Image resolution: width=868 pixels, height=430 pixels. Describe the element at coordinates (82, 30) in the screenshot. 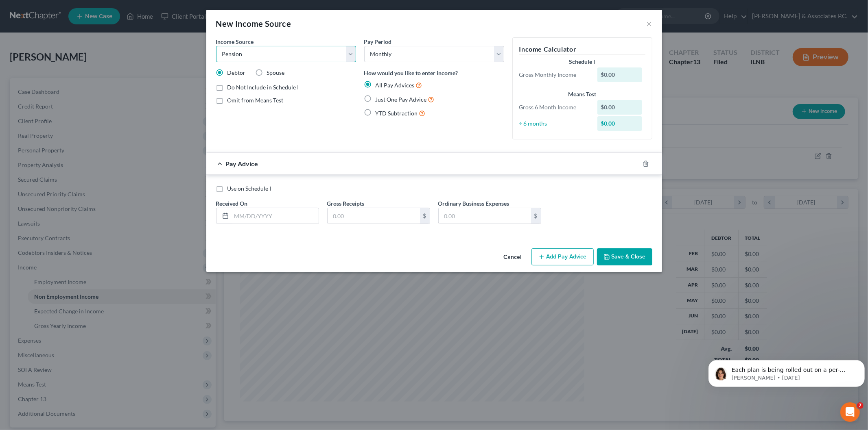

I see `div: message notification from Emma, 3d ago. Each plan is being rolled out on a per-district basis. On...` at that location.